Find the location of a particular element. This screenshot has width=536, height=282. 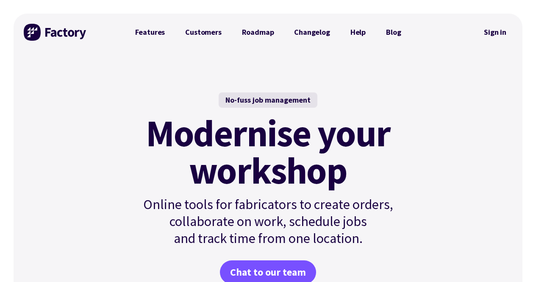

a: Help is located at coordinates (358, 32).